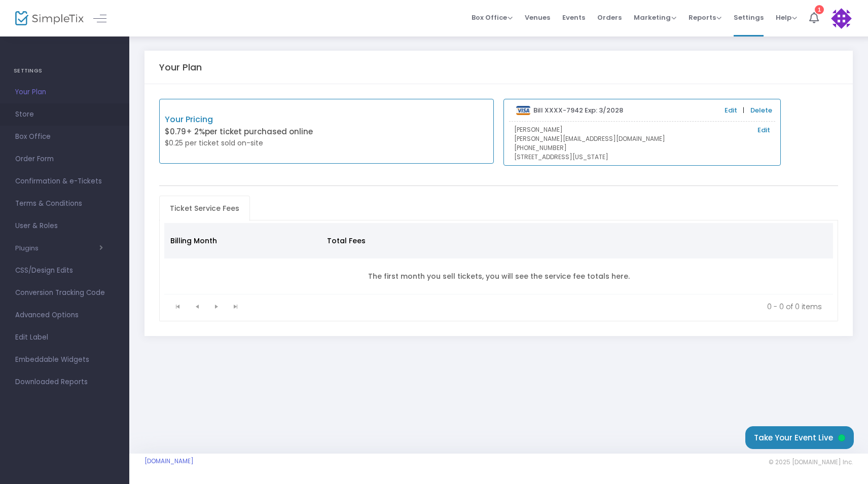 The width and height of the screenshot is (868, 484). What do you see at coordinates (245, 142) in the screenshot?
I see `p: $0.25 per ticket sold on-site` at bounding box center [245, 142].